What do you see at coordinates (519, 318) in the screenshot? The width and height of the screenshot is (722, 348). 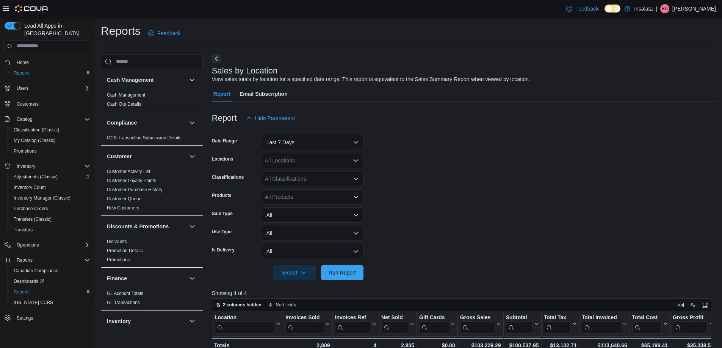 I see `div: Subtotal` at bounding box center [519, 318].